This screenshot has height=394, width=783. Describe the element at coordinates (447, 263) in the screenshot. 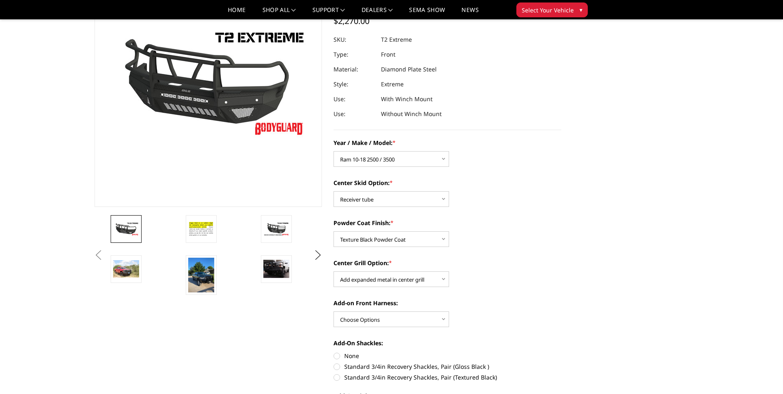

I see `label: Center Grill Option:` at that location.